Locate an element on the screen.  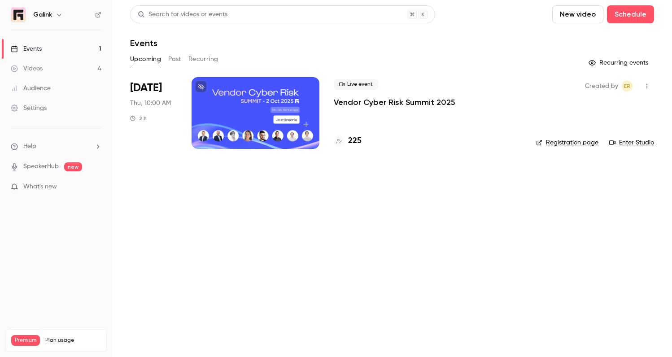
div: Search for videos or events is located at coordinates (183, 14).